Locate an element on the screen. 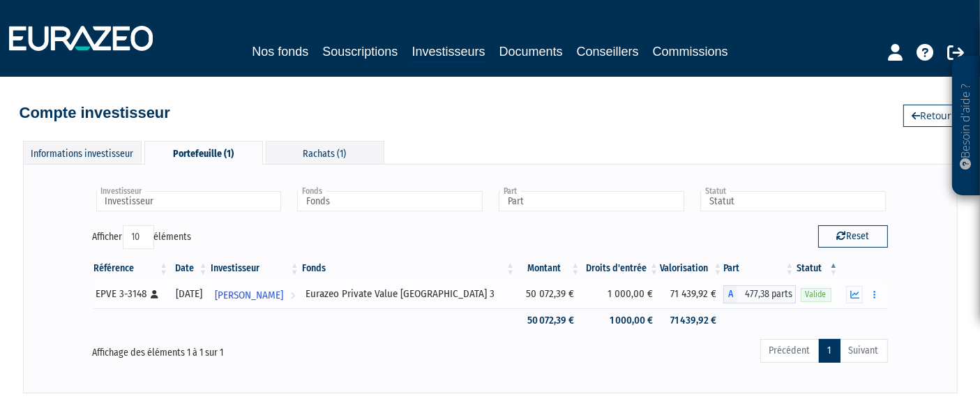 Image resolution: width=980 pixels, height=415 pixels. a: Commissions is located at coordinates (691, 52).